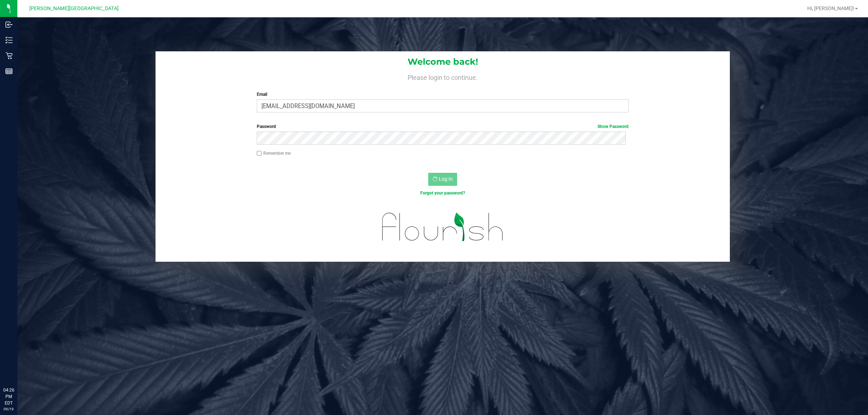  What do you see at coordinates (9, 40) in the screenshot?
I see `inline-svg: Inventory` at bounding box center [9, 40].